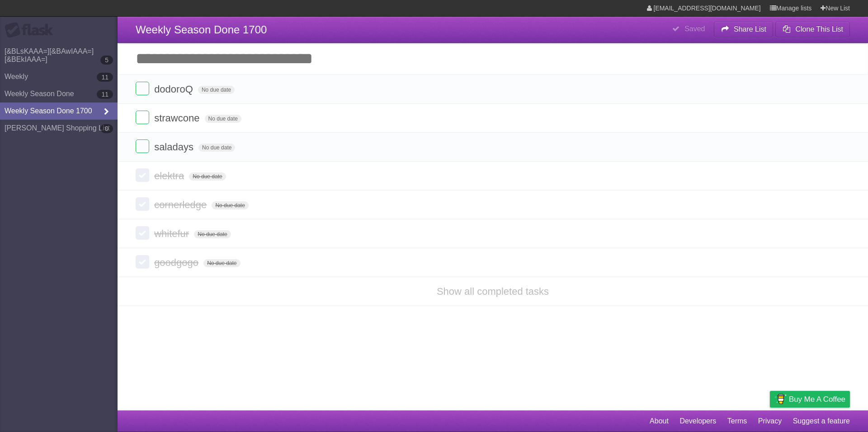  Describe the element at coordinates (810, 399) in the screenshot. I see `a: Buy me a coffee` at that location.